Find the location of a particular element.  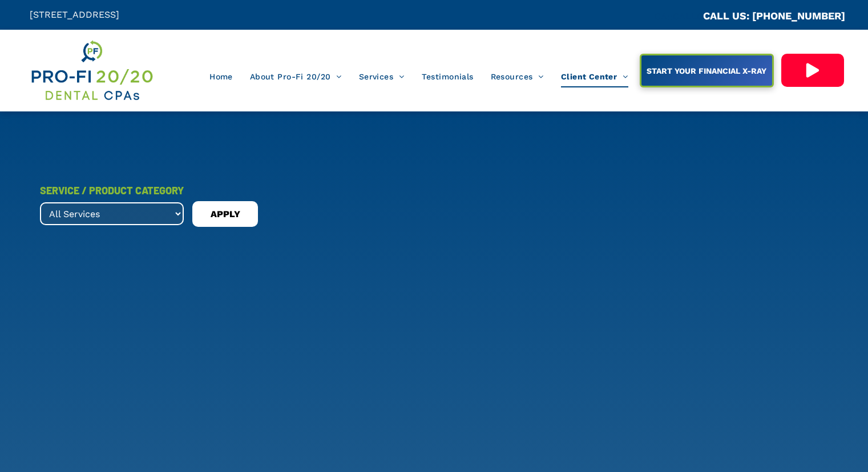

span: APPLY is located at coordinates (226, 214).